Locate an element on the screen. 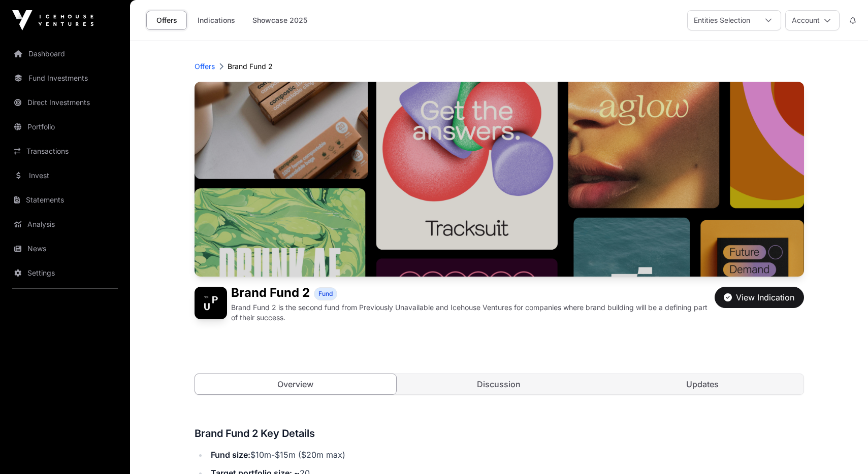  a: View Indication is located at coordinates (759, 302).